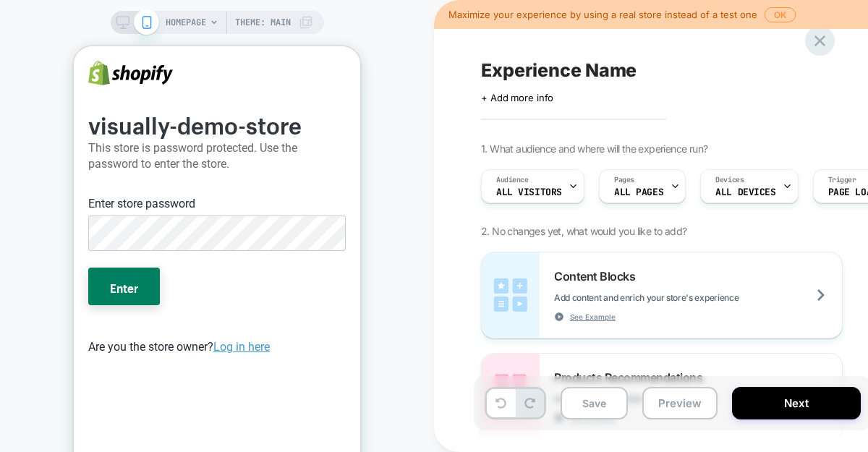 The width and height of the screenshot is (868, 452). Describe the element at coordinates (512, 180) in the screenshot. I see `span: Audience` at that location.